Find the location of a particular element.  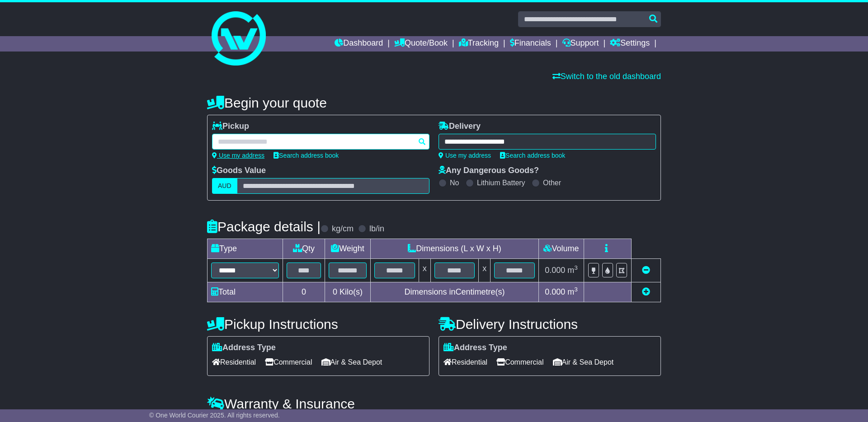

td: Kilo(s) is located at coordinates (348, 292).